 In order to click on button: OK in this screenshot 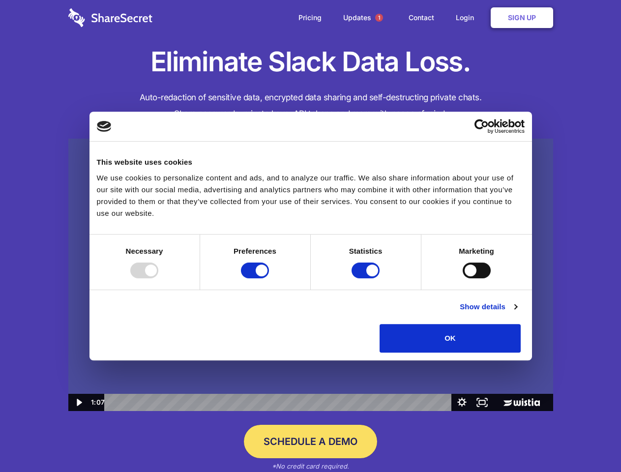, I will do `click(450, 338)`.